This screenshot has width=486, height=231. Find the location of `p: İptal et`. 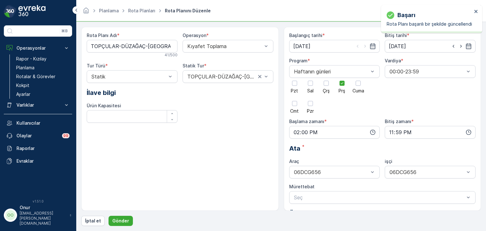

p: İptal et is located at coordinates (93, 221).